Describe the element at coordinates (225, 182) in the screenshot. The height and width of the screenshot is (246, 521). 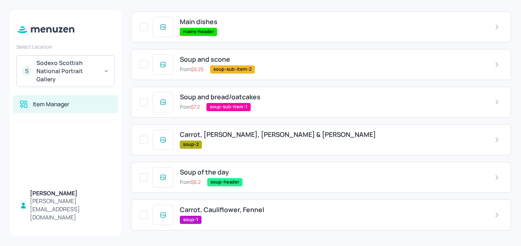
I see `span: soup-header` at that location.